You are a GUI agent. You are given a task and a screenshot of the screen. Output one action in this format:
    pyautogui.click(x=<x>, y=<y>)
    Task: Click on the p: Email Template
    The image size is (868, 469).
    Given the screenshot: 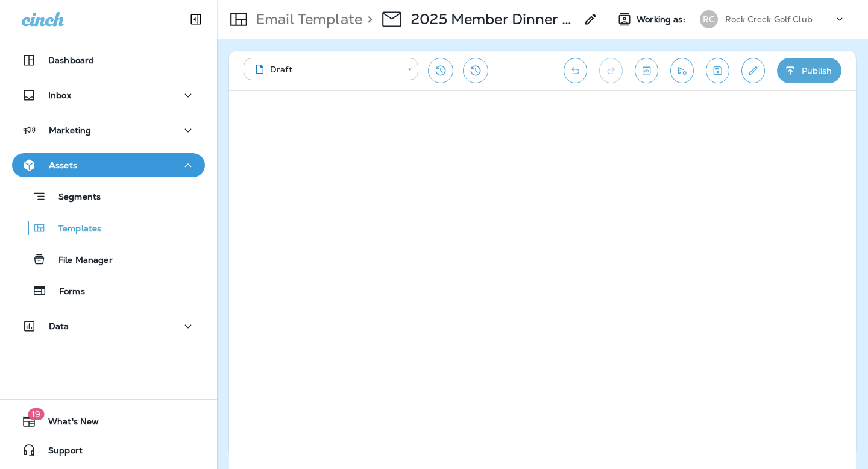 What is the action you would take?
    pyautogui.click(x=306, y=19)
    